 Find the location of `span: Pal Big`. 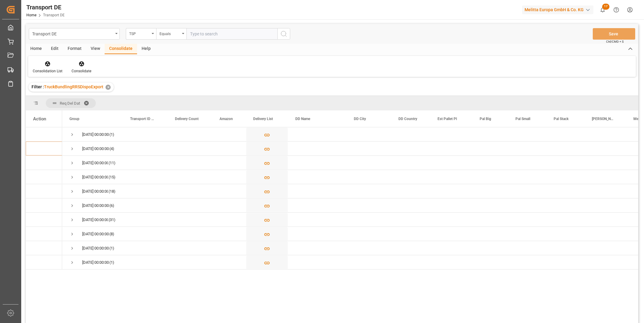

span: Pal Big is located at coordinates (485, 119).